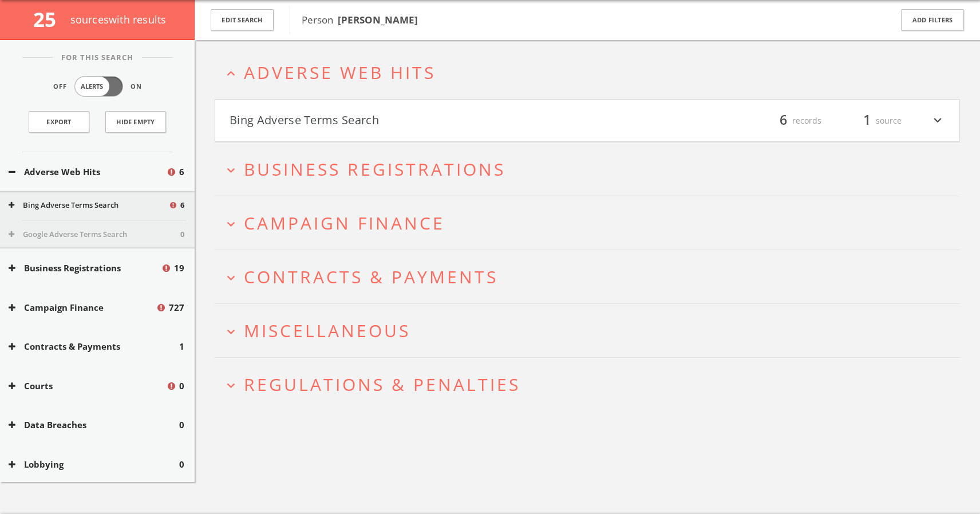 The width and height of the screenshot is (980, 514). Describe the element at coordinates (94, 464) in the screenshot. I see `button: Lobbying` at that location.